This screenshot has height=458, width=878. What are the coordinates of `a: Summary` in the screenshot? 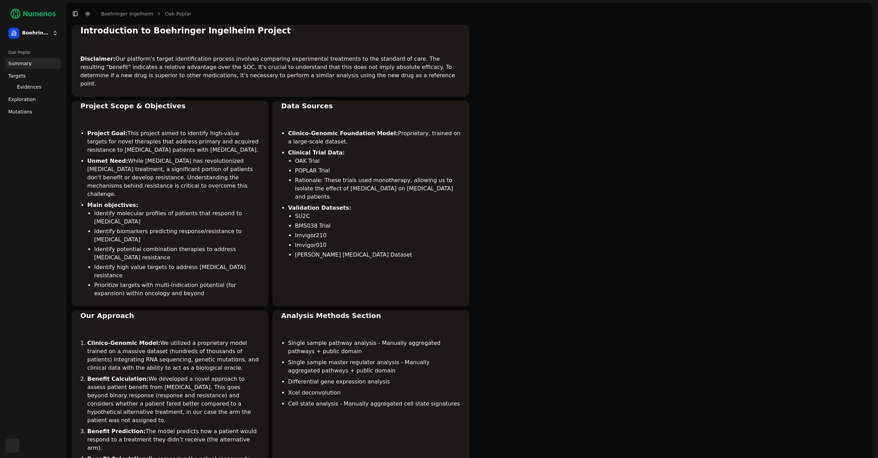 It's located at (33, 64).